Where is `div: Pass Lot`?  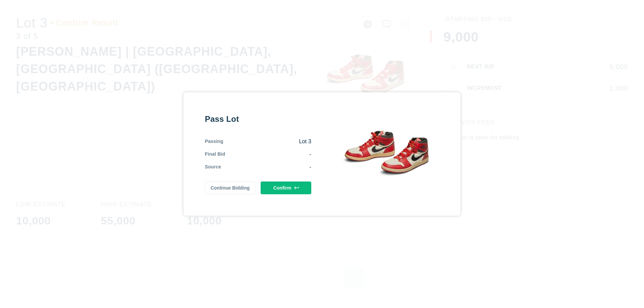 div: Pass Lot is located at coordinates (258, 119).